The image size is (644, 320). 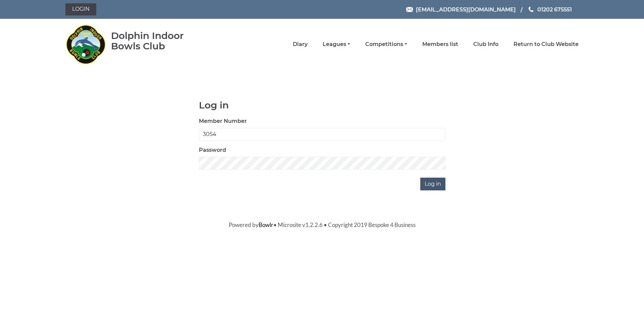 I want to click on h1: Log in, so click(x=322, y=106).